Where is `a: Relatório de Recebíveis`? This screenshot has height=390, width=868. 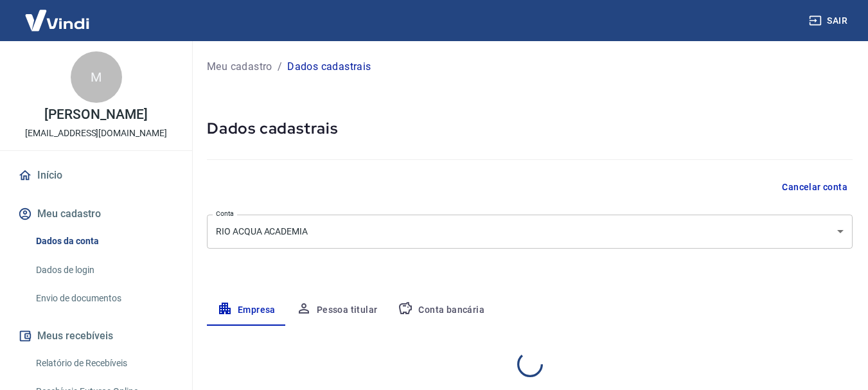 a: Relatório de Recebíveis is located at coordinates (104, 362).